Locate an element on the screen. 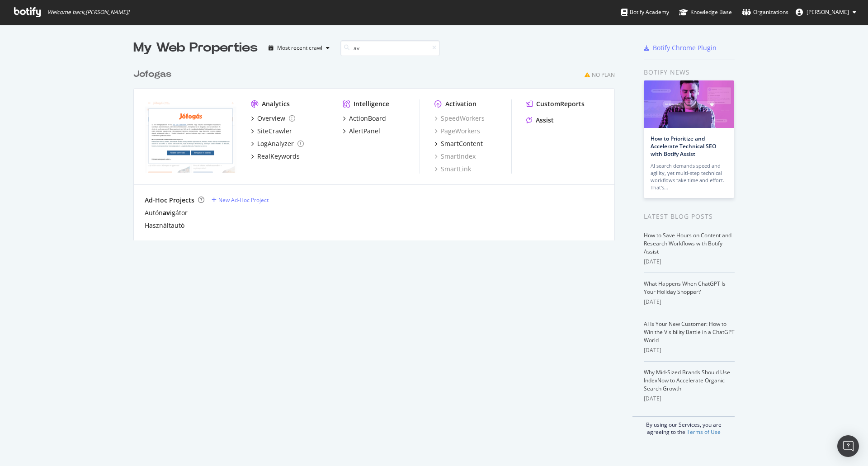  div: Assist is located at coordinates (544, 120).